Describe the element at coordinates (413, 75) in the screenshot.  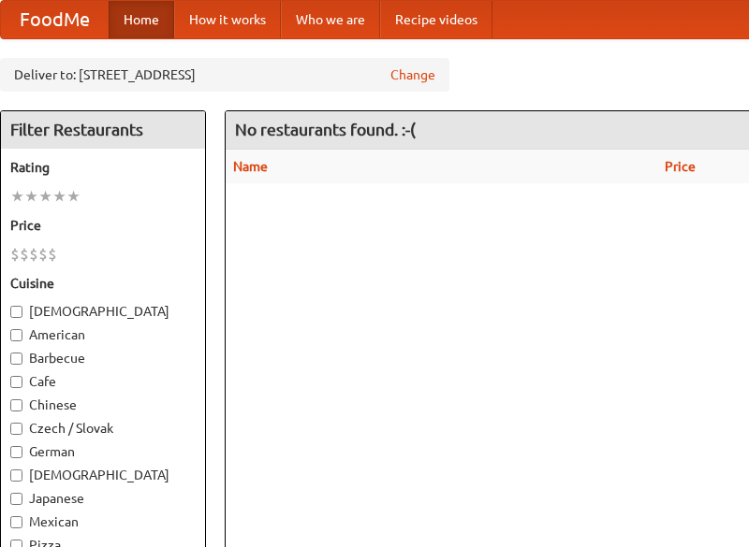
I see `a: Change` at that location.